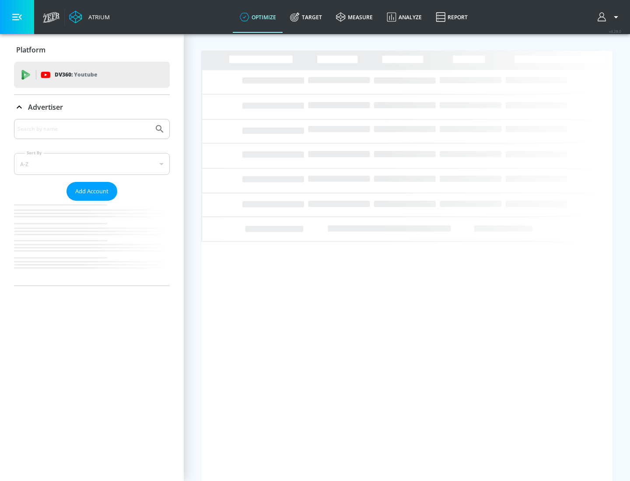 The width and height of the screenshot is (630, 481). What do you see at coordinates (34, 153) in the screenshot?
I see `label: Sort By` at bounding box center [34, 153].